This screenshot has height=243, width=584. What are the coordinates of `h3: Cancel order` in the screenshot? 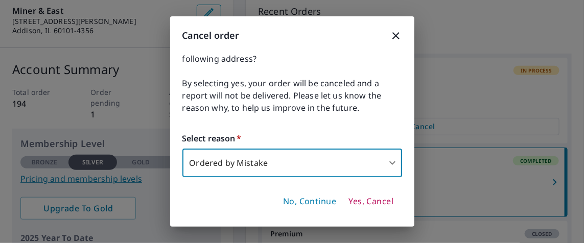 It's located at (292, 35).